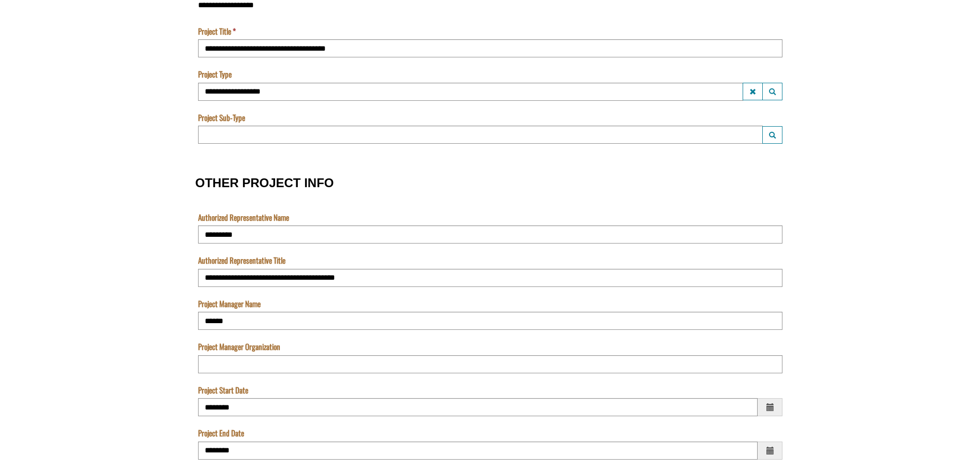 The height and width of the screenshot is (470, 980). I want to click on label: Project End Date, so click(220, 433).